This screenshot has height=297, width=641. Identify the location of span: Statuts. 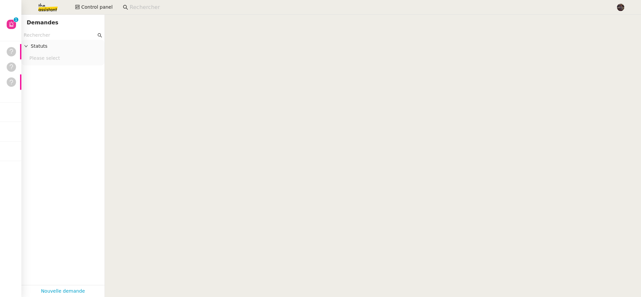
(66, 46).